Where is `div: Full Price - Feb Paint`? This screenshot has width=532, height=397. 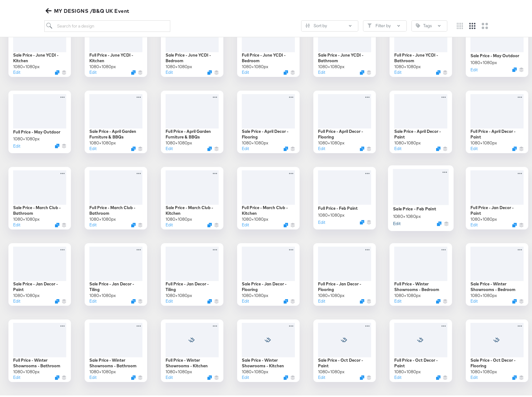 div: Full Price - Feb Paint is located at coordinates (338, 206).